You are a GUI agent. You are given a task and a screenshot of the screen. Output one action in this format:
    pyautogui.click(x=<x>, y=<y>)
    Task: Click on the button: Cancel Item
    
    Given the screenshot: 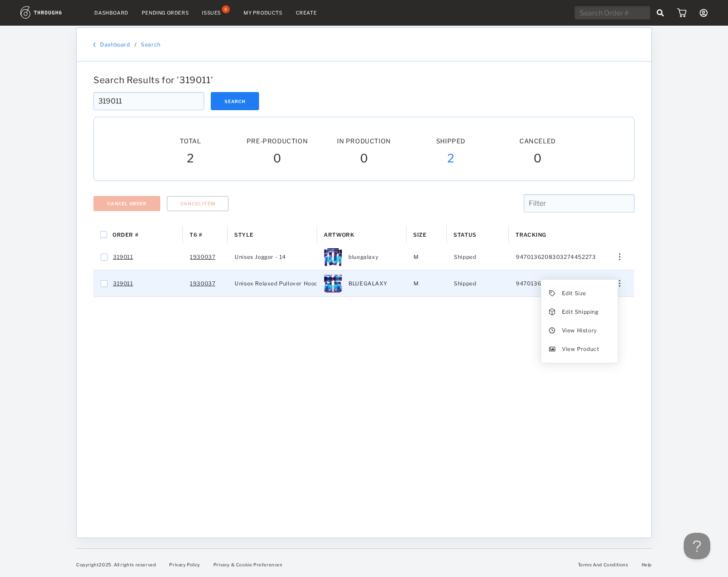 What is the action you would take?
    pyautogui.click(x=198, y=204)
    